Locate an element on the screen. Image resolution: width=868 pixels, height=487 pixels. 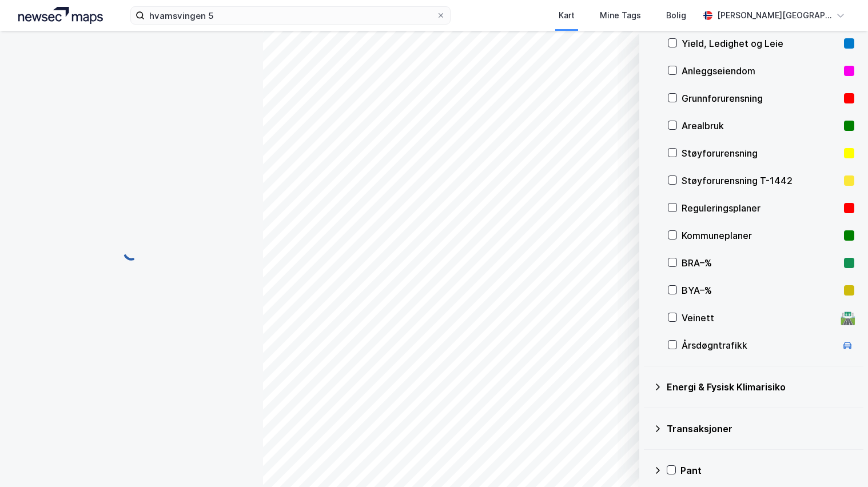
div: Transaksjoner is located at coordinates (761, 429).